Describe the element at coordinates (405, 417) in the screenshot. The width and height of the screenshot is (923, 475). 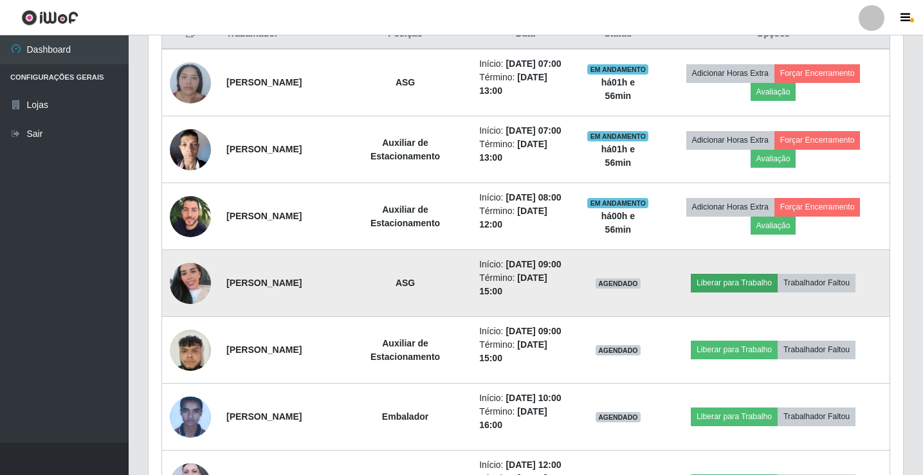
I see `strong: Embalador` at that location.